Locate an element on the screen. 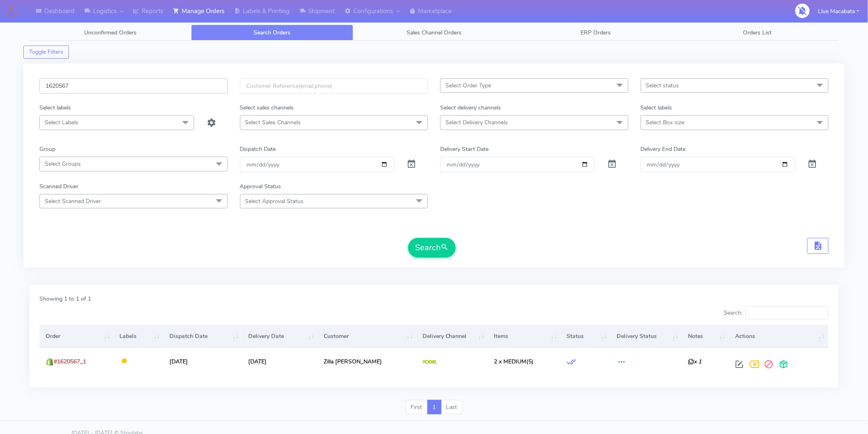 Image resolution: width=868 pixels, height=434 pixels. th: Delivery Status: activate to sort column ascending is located at coordinates (646, 337).